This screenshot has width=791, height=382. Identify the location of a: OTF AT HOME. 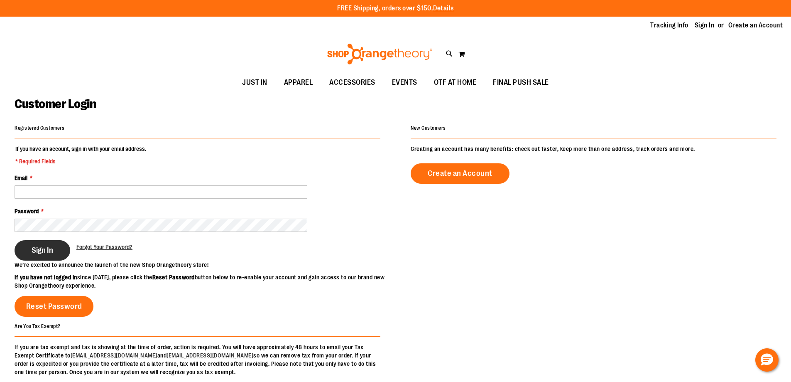
(455, 83).